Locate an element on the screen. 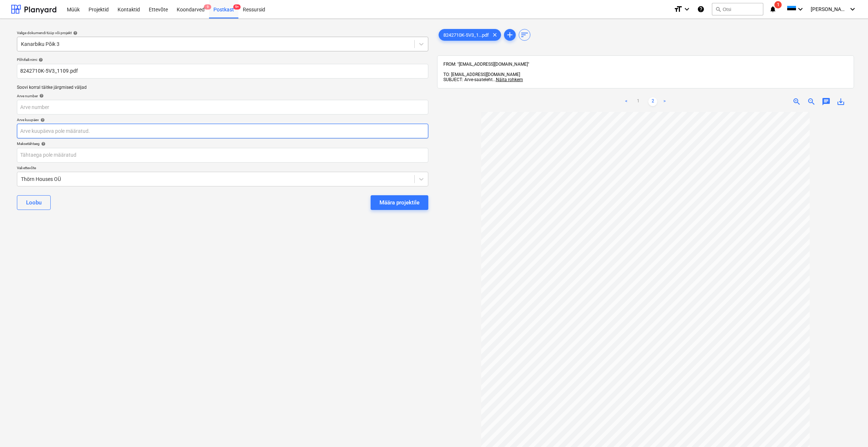 This screenshot has width=868, height=447. span: save_alt is located at coordinates (841, 102).